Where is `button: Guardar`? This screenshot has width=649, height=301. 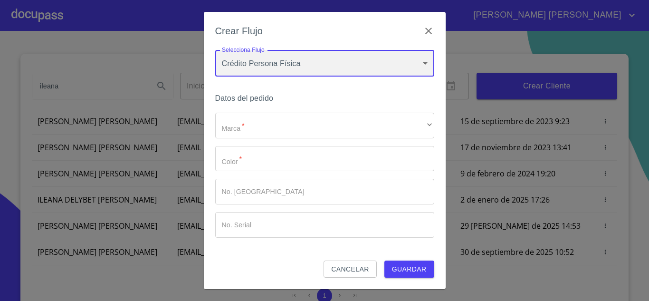 button: Guardar is located at coordinates (409, 269).